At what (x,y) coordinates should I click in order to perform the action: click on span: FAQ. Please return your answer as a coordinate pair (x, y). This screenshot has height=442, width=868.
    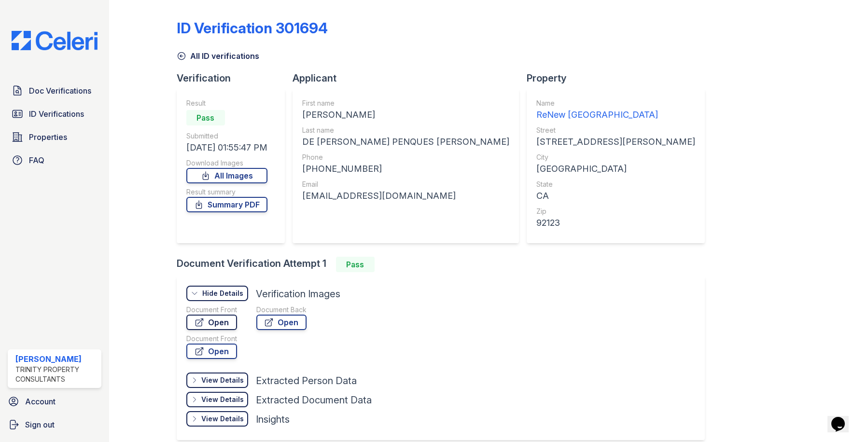
    Looking at the image, I should click on (36, 160).